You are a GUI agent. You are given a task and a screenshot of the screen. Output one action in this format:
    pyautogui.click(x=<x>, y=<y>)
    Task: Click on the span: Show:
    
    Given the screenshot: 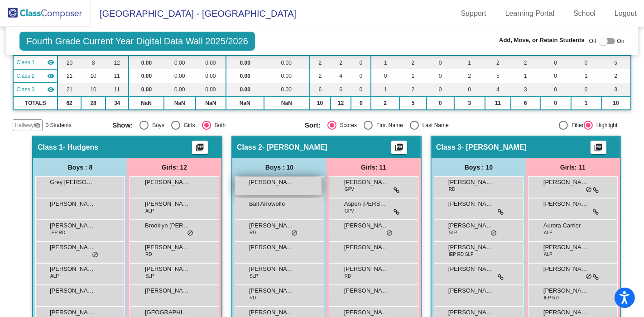 What is the action you would take?
    pyautogui.click(x=122, y=126)
    